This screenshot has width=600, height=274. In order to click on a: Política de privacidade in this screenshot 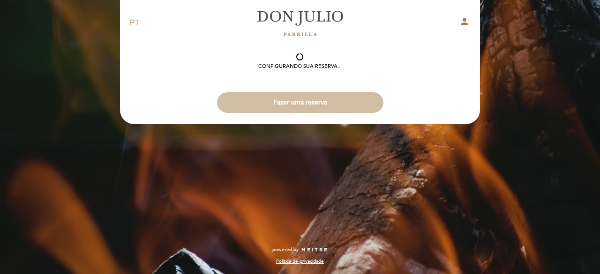, I will do `click(300, 262)`.